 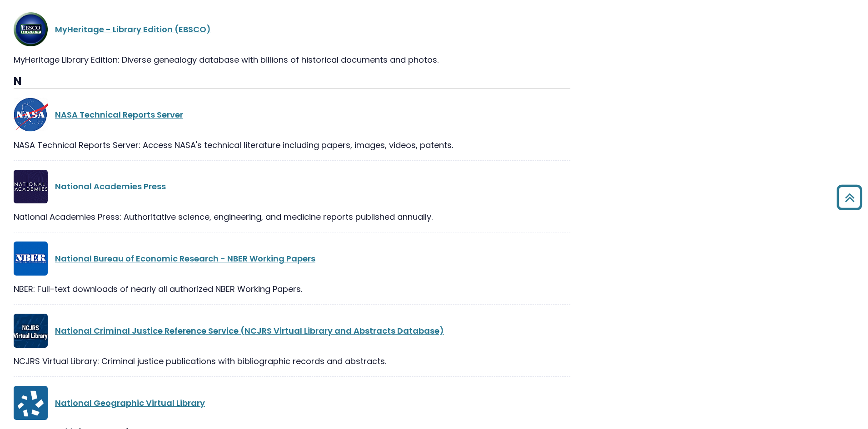 I want to click on a: National Geographic Virtual Library, so click(x=130, y=403).